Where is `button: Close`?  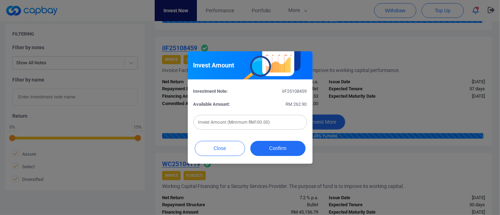 button: Close is located at coordinates (220, 148).